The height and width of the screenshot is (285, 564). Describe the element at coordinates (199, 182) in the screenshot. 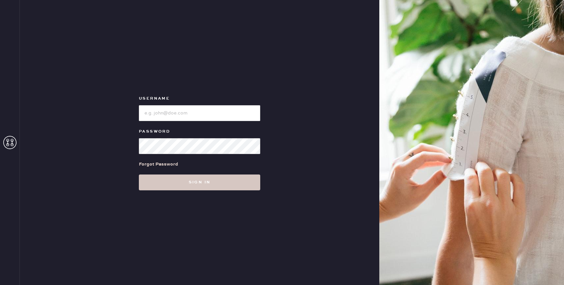

I see `button: Sign in` at that location.